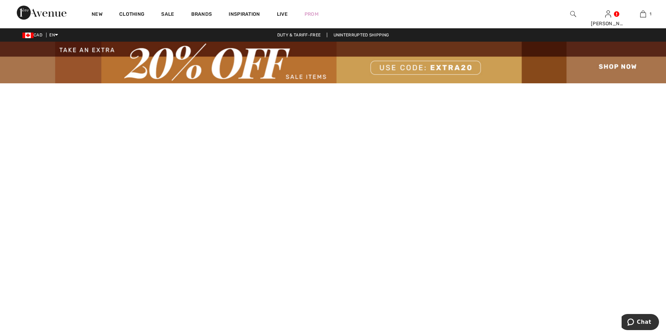  Describe the element at coordinates (97, 15) in the screenshot. I see `a: New` at that location.